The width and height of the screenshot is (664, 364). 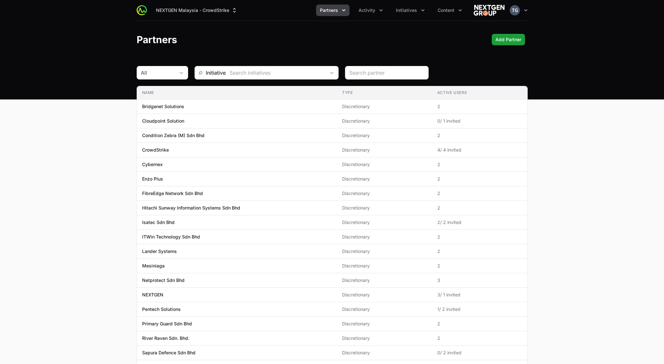 What do you see at coordinates (152, 179) in the screenshot?
I see `p: Enzo Plus` at bounding box center [152, 179].